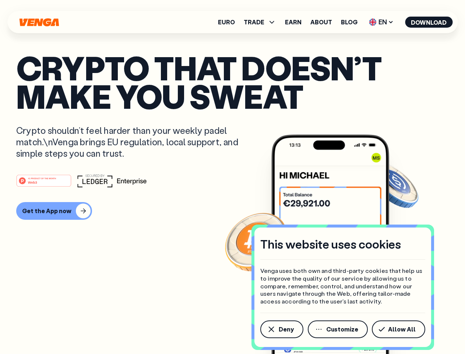 This screenshot has width=465, height=354. Describe the element at coordinates (226, 22) in the screenshot. I see `a: Euro` at that location.